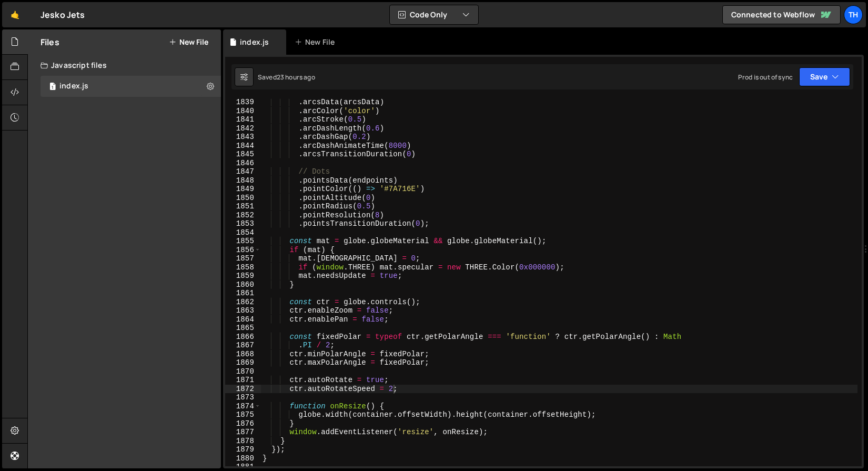 This screenshot has height=471, width=868. I want to click on div: 1860, so click(243, 285).